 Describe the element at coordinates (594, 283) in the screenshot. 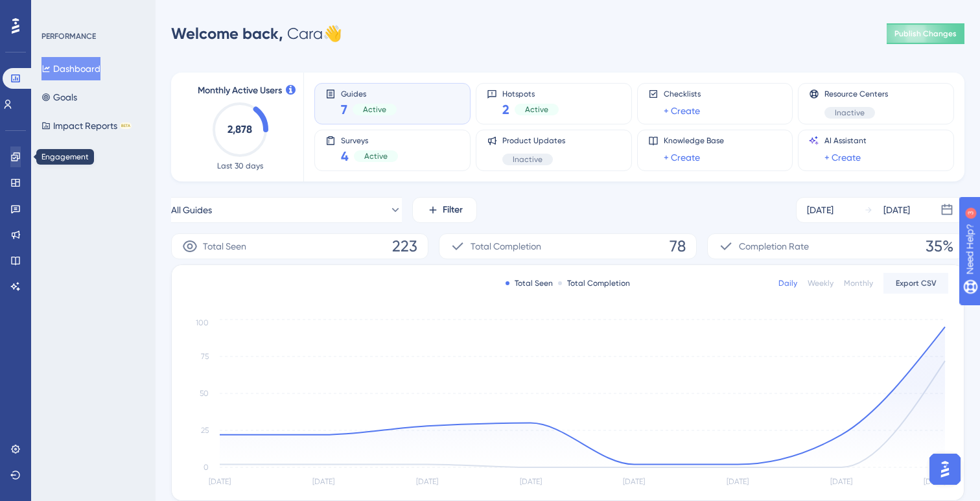

I see `div: Total Completion` at that location.